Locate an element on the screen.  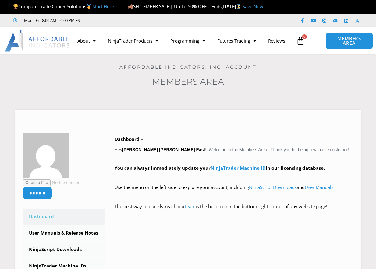
nav: Menu is located at coordinates (182, 41).